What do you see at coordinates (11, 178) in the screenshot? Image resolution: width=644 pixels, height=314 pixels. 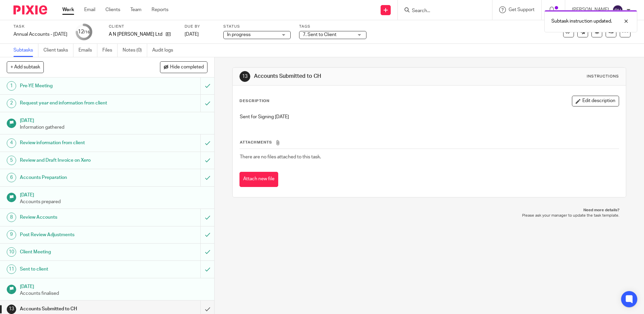 I see `div: 6` at bounding box center [11, 178].